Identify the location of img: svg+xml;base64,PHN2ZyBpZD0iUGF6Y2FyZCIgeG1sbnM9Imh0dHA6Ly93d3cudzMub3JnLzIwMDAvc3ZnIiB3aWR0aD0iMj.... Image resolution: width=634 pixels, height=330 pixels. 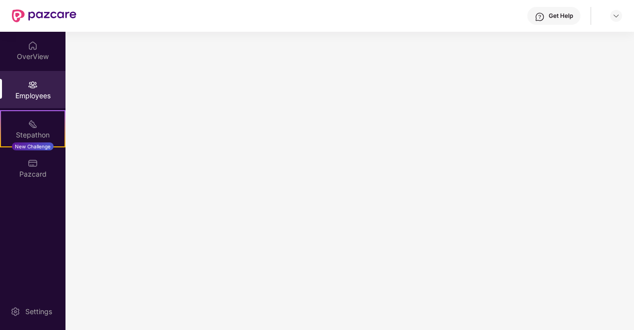
(33, 163).